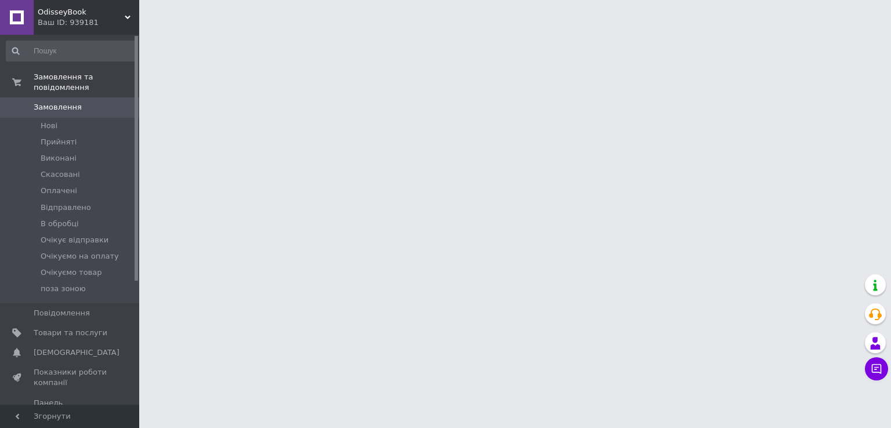 The image size is (891, 428). What do you see at coordinates (70, 333) in the screenshot?
I see `span: Товари та послуги` at bounding box center [70, 333].